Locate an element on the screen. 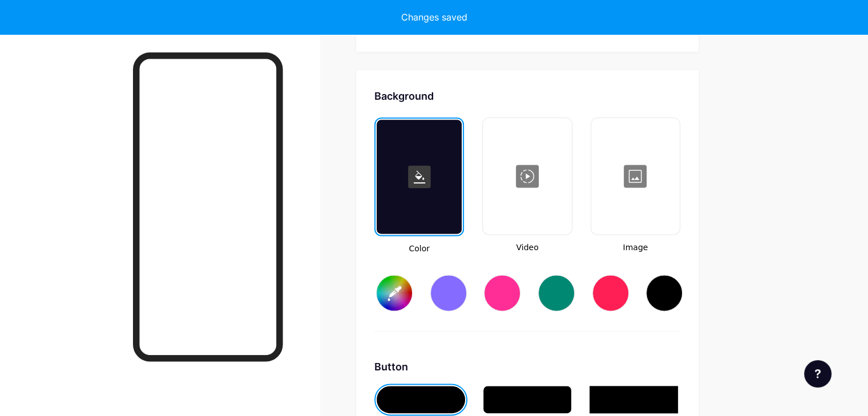 Image resolution: width=868 pixels, height=416 pixels. span: Video is located at coordinates (527, 247).